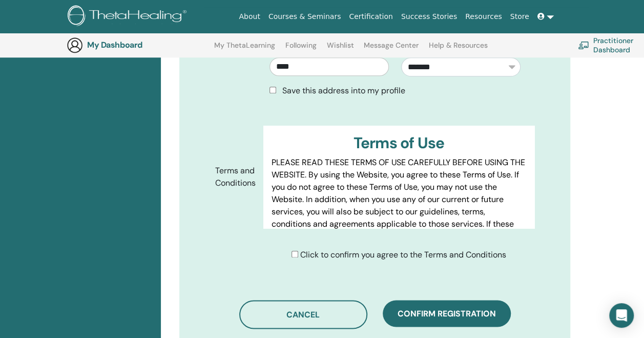 The width and height of the screenshot is (644, 338). What do you see at coordinates (303, 314) in the screenshot?
I see `span: Cancel` at bounding box center [303, 314].